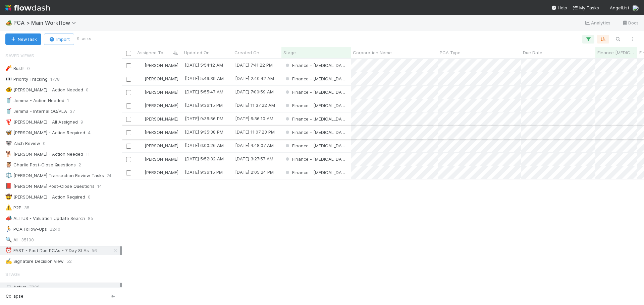 This screenshot has width=644, height=305. Describe the element at coordinates (35, 261) in the screenshot. I see `div: Signature Decision view` at that location.